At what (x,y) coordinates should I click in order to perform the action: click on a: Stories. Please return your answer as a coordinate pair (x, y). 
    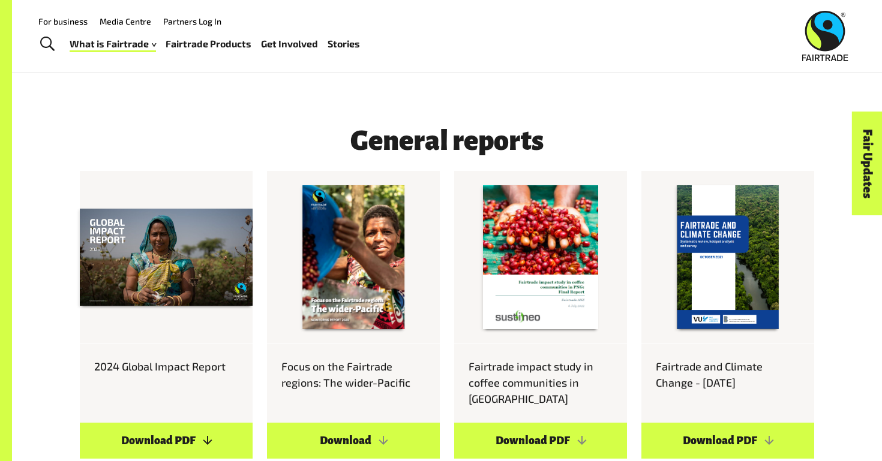
    Looking at the image, I should click on (344, 44).